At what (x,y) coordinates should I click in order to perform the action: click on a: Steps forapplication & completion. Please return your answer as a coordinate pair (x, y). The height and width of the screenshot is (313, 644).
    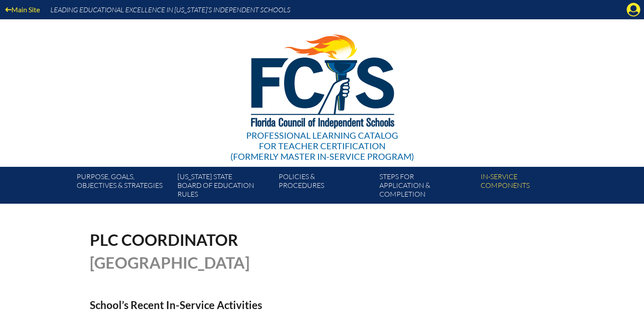
    Looking at the image, I should click on (426, 187).